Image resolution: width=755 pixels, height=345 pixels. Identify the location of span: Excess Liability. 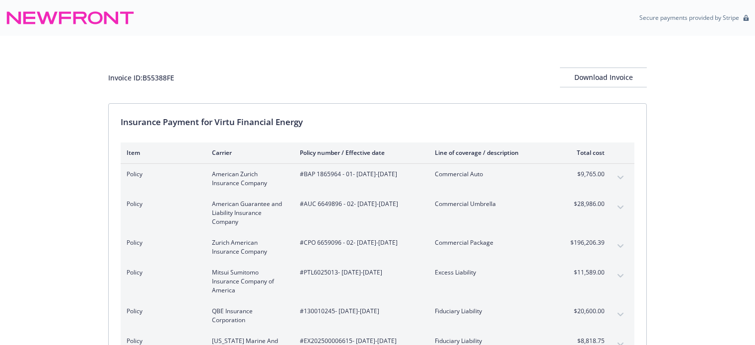
(493, 273).